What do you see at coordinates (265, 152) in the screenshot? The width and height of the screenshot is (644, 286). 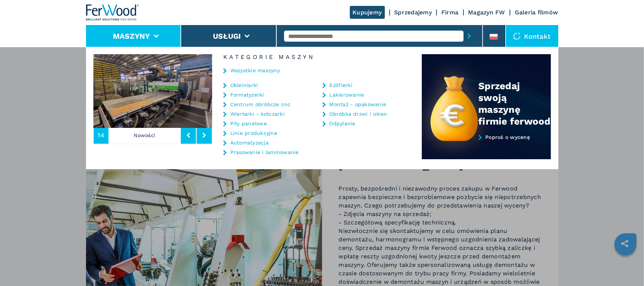 I see `a: Prasowanie i laminowanie` at bounding box center [265, 152].